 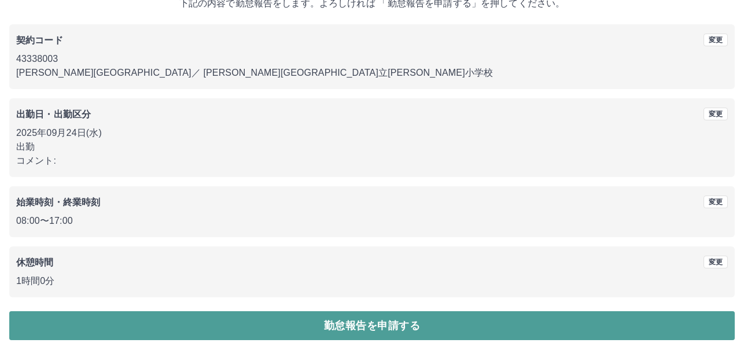 I want to click on p: 出勤, so click(x=372, y=147).